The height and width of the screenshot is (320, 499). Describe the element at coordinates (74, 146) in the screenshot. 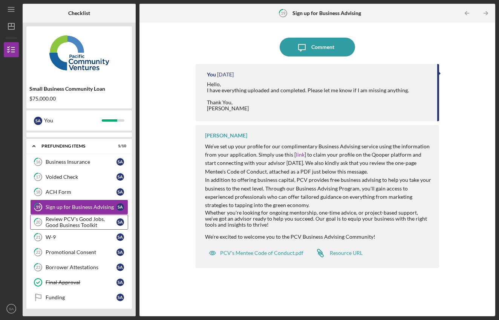

I see `div: Prefunding Items` at that location.